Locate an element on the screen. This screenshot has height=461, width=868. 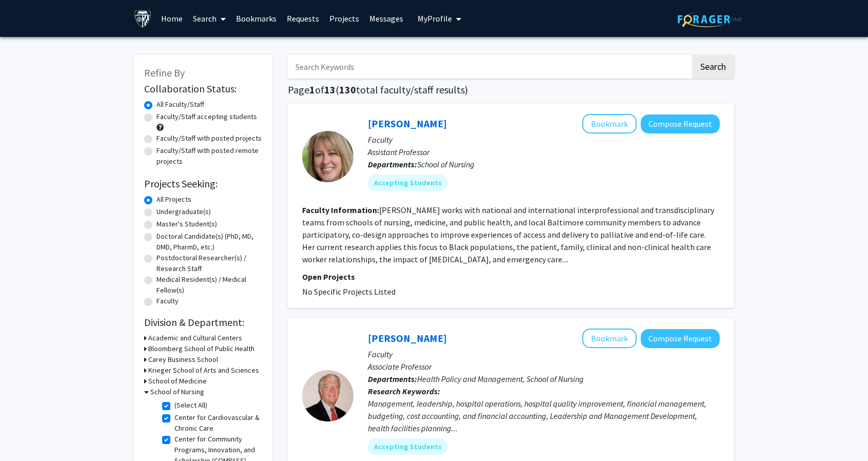
label: Master's Student(s) is located at coordinates (187, 224).